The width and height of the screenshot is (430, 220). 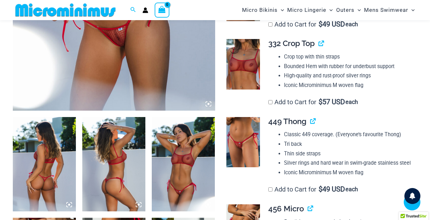 I want to click on a: Micro LingerieMenu ToggleMenu Toggle, so click(x=310, y=10).